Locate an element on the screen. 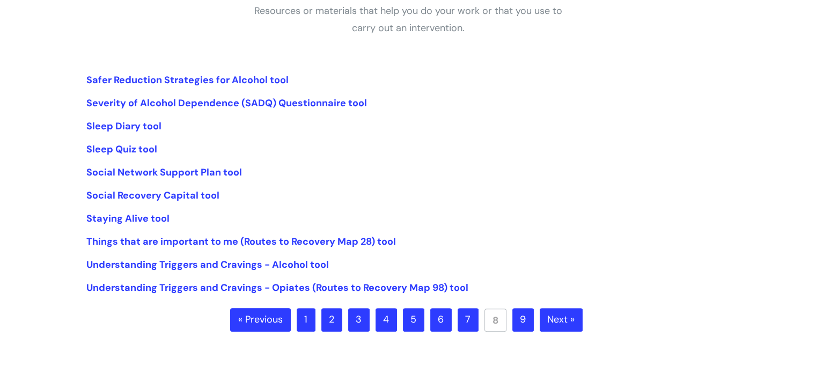 The image size is (816, 373). a: 2 is located at coordinates (332, 320).